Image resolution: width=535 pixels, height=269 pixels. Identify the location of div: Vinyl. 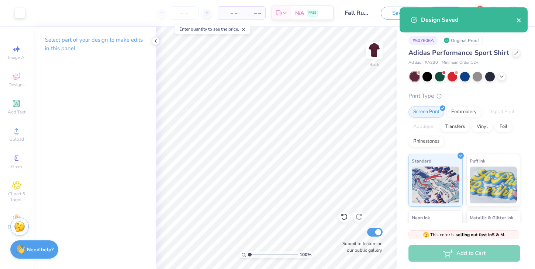
(482, 127).